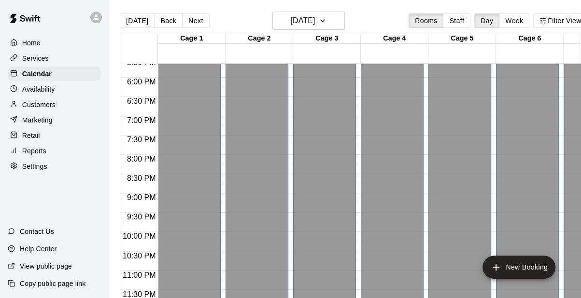 This screenshot has height=298, width=581. I want to click on p: Customers, so click(39, 105).